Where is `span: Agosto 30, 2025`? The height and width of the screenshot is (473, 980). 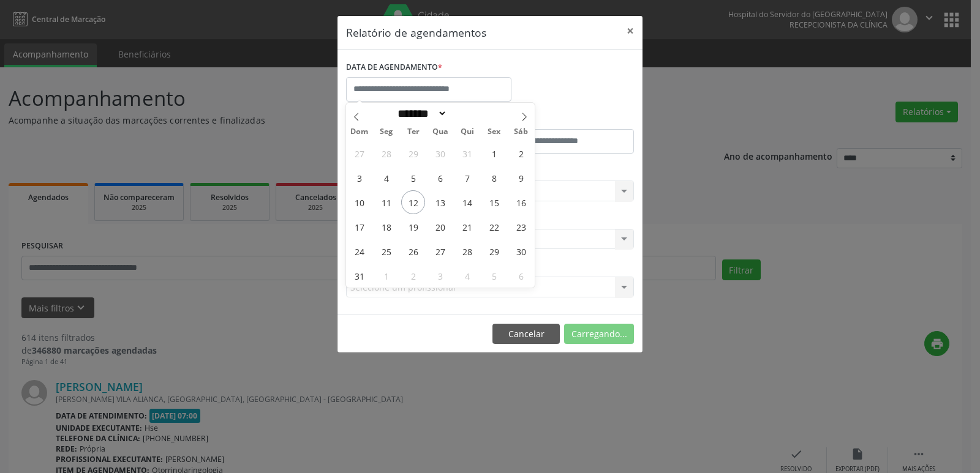 span: Agosto 30, 2025 is located at coordinates (521, 251).